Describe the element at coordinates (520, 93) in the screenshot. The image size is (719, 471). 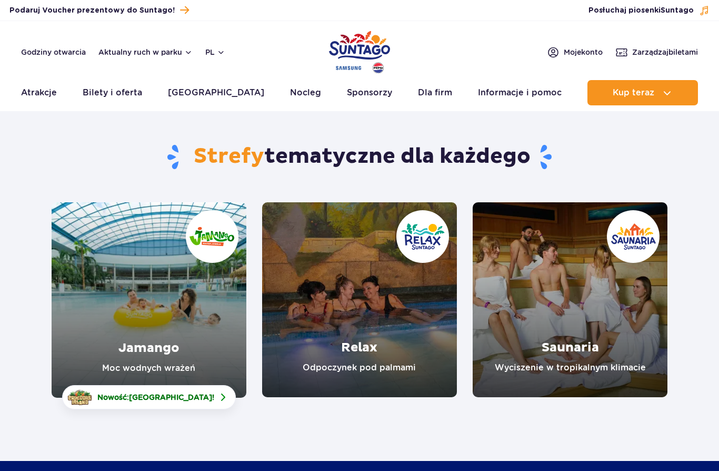
I see `a: Informacje i pomoc` at that location.